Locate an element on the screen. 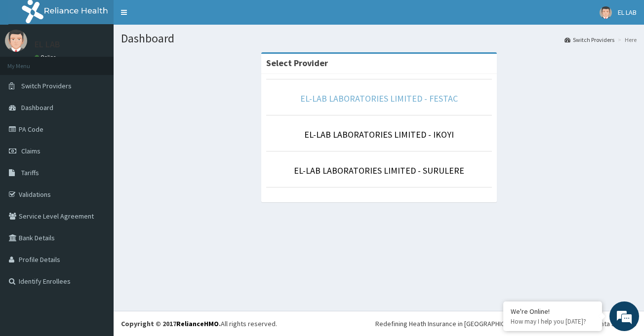 This screenshot has width=644, height=336. span: Switch Providers is located at coordinates (46, 86).